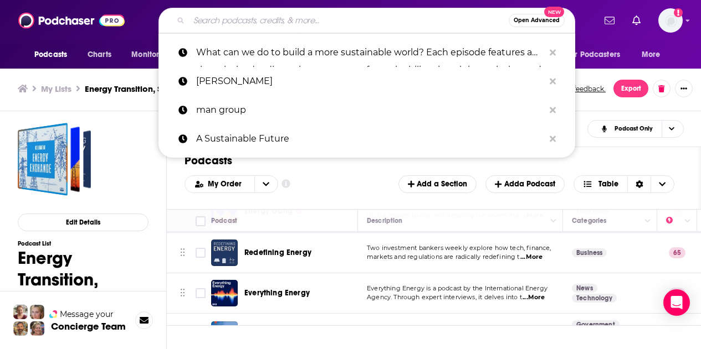 Image resolution: width=701 pixels, height=349 pixels. Describe the element at coordinates (224, 221) in the screenshot. I see `div: Podcast` at that location.